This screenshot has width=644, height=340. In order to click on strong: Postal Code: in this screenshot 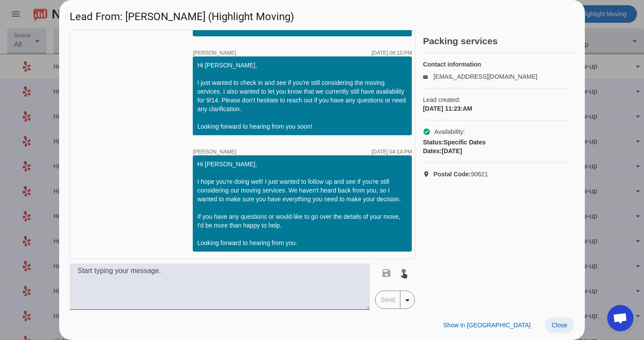, I will do `click(452, 174)`.